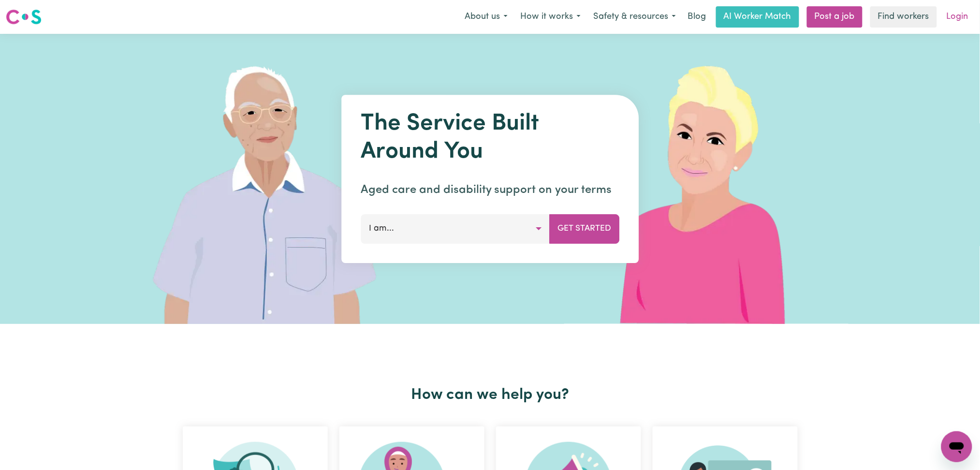  What do you see at coordinates (634, 17) in the screenshot?
I see `button: Safety & resources` at bounding box center [634, 17].